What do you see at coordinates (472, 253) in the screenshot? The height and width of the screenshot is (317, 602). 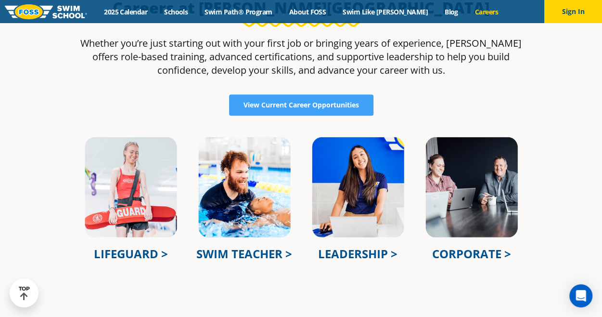 I see `a: CORPORATE >` at bounding box center [472, 253].